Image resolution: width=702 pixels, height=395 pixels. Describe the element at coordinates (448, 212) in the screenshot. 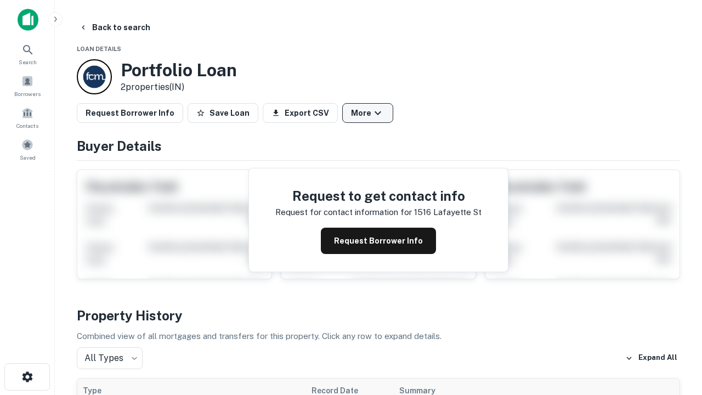

I see `p: 1516 lafayette st` at that location.